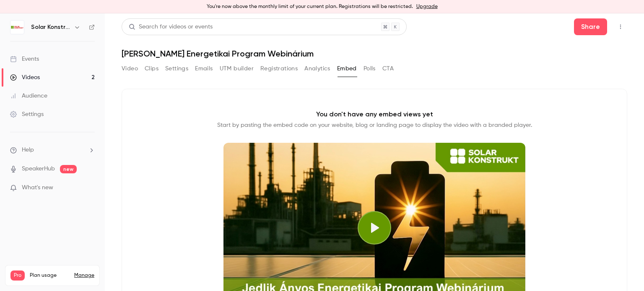 The width and height of the screenshot is (644, 291). What do you see at coordinates (204, 69) in the screenshot?
I see `button: Emails` at bounding box center [204, 69].